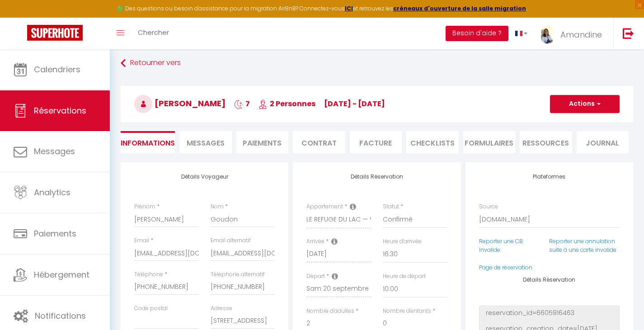  I want to click on label: Téléphone, so click(148, 274).